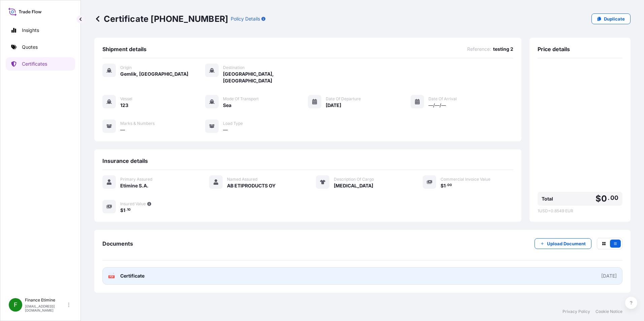  Describe the element at coordinates (611, 19) in the screenshot. I see `a: Duplicate` at that location.